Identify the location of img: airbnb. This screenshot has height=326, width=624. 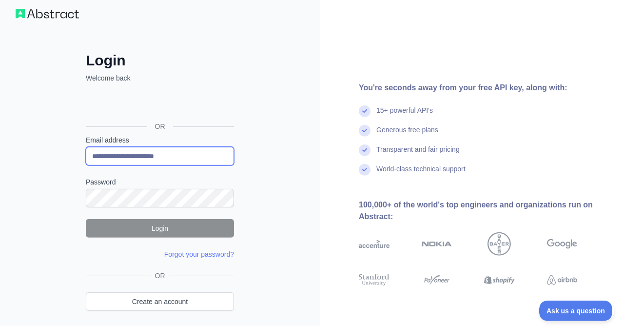
(562, 279).